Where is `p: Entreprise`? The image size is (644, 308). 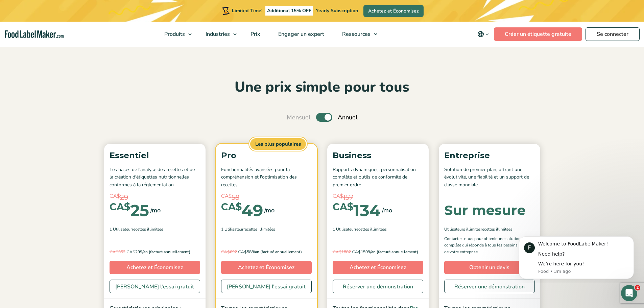 p: Entreprise is located at coordinates (490, 156).